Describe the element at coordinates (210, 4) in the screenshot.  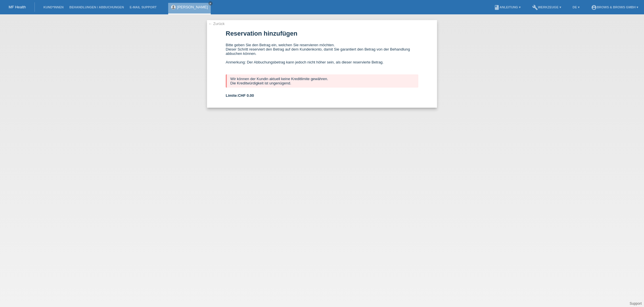
I see `i: close` at that location.